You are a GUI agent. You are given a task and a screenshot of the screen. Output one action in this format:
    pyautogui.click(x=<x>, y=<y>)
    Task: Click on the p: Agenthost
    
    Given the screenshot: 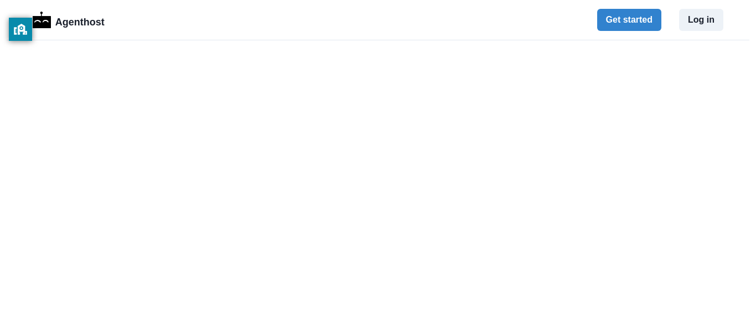 What is the action you would take?
    pyautogui.click(x=80, y=20)
    